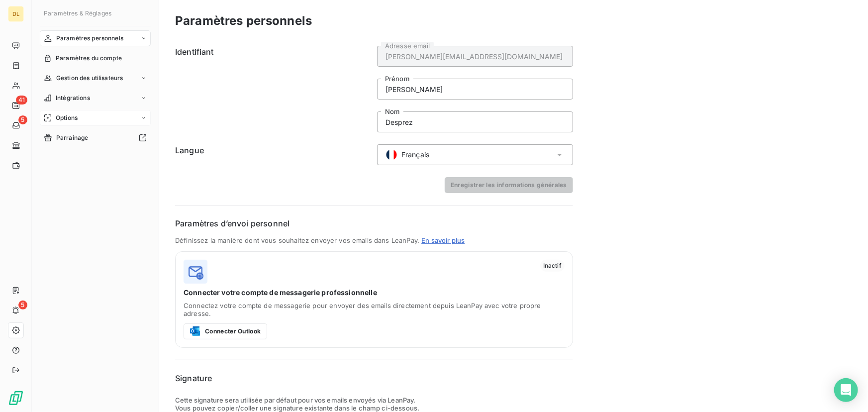 Image resolution: width=868 pixels, height=412 pixels. What do you see at coordinates (95, 138) in the screenshot?
I see `a: Parrainage` at bounding box center [95, 138].